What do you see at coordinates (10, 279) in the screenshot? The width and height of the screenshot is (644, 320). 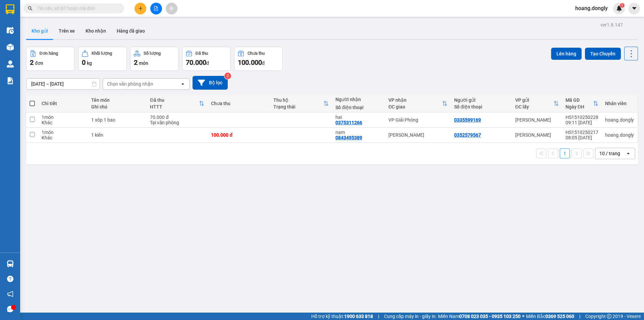 I see `span: question-circle` at bounding box center [10, 279].